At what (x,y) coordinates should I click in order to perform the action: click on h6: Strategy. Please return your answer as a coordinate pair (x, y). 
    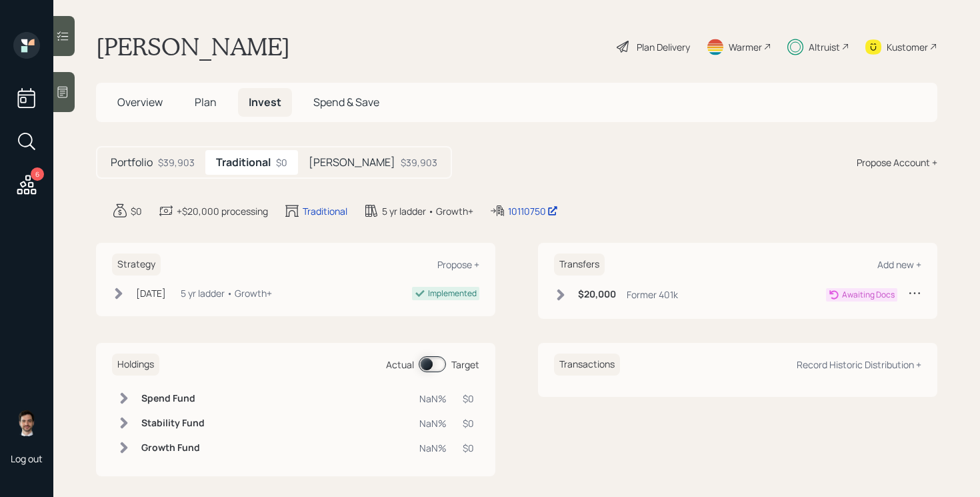
    Looking at the image, I should click on (136, 264).